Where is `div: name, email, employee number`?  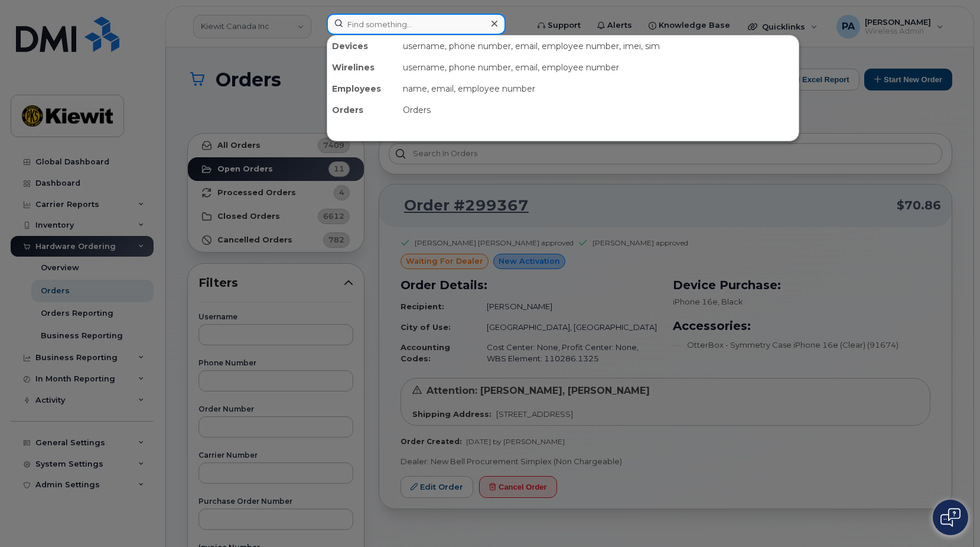 div: name, email, employee number is located at coordinates (598, 89).